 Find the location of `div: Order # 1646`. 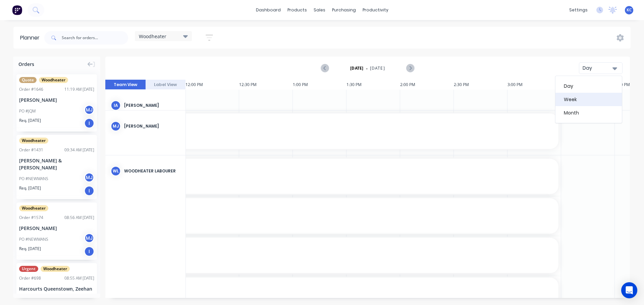

div: Order # 1646 is located at coordinates (31, 90).